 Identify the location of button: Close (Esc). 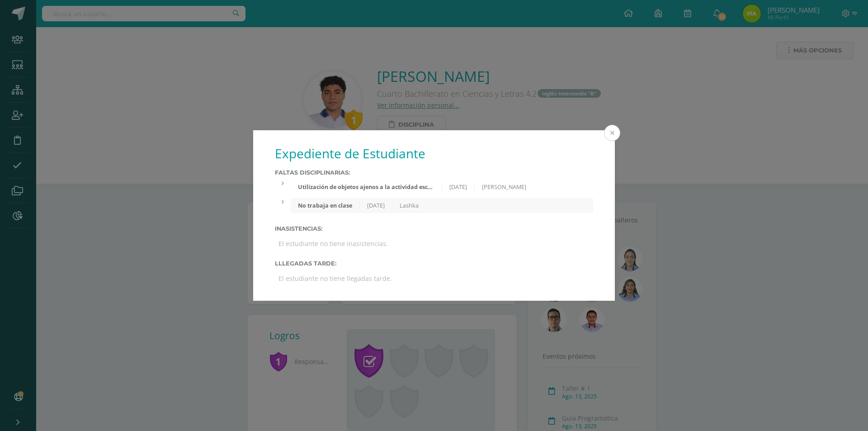
(612, 133).